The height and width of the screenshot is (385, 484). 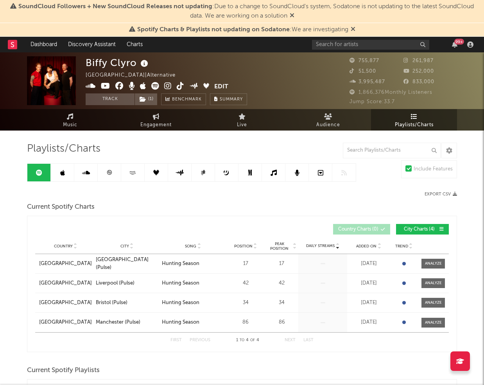 I want to click on a: Bristol (Pulse), so click(x=127, y=303).